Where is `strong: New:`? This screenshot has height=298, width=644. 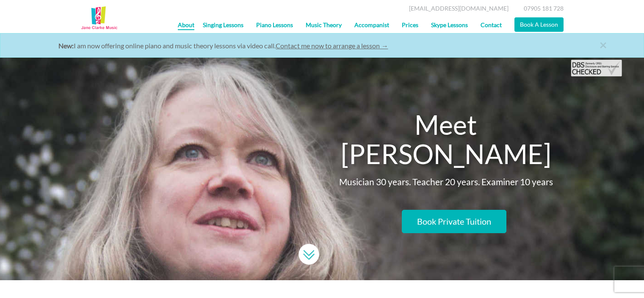 strong: New: is located at coordinates (66, 45).